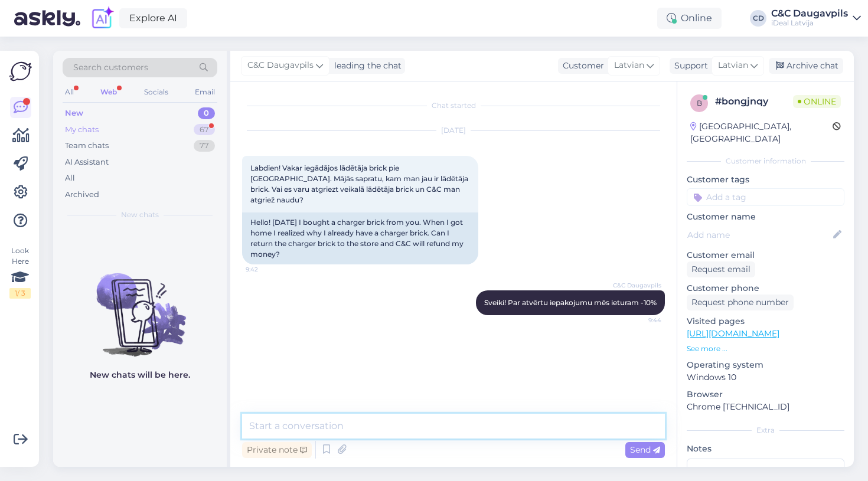  Describe the element at coordinates (809, 13) in the screenshot. I see `div: C&C Daugavpils` at that location.